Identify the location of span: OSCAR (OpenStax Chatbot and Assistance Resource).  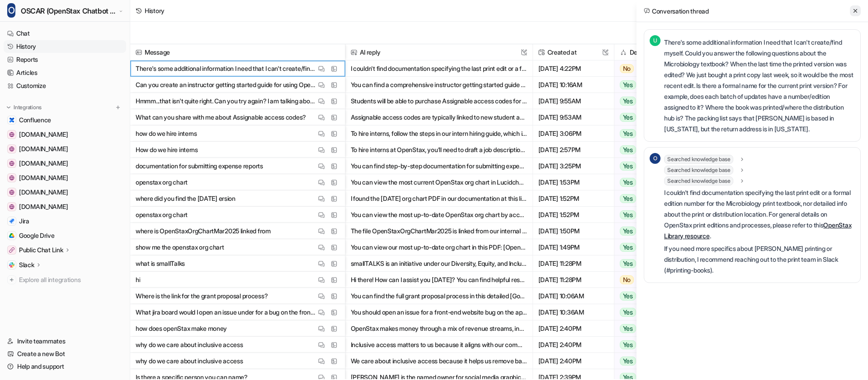
(69, 11).